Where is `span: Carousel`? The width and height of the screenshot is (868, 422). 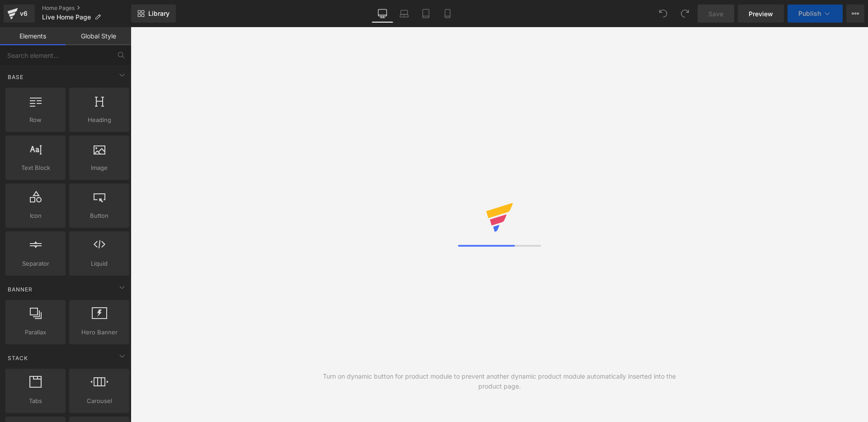
span: Carousel is located at coordinates (99, 401).